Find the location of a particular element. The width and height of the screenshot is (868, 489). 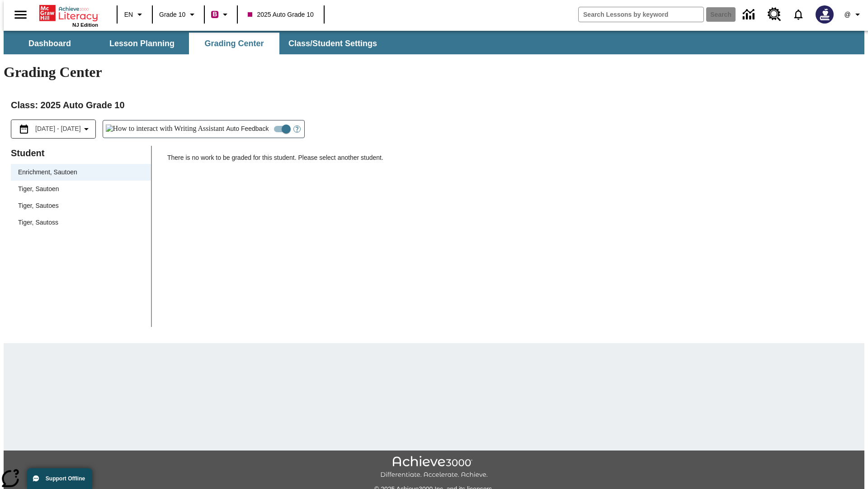

button: Support Offline is located at coordinates (60, 479).